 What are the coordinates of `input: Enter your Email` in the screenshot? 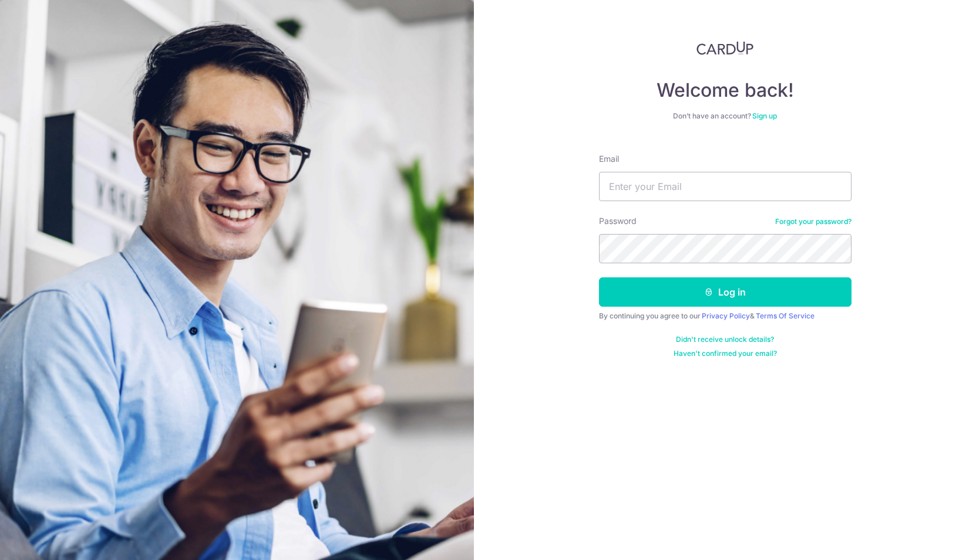 It's located at (725, 187).